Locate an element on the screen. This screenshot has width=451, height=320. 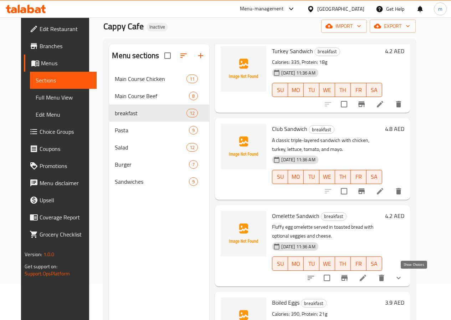
button: import is located at coordinates (344, 26).